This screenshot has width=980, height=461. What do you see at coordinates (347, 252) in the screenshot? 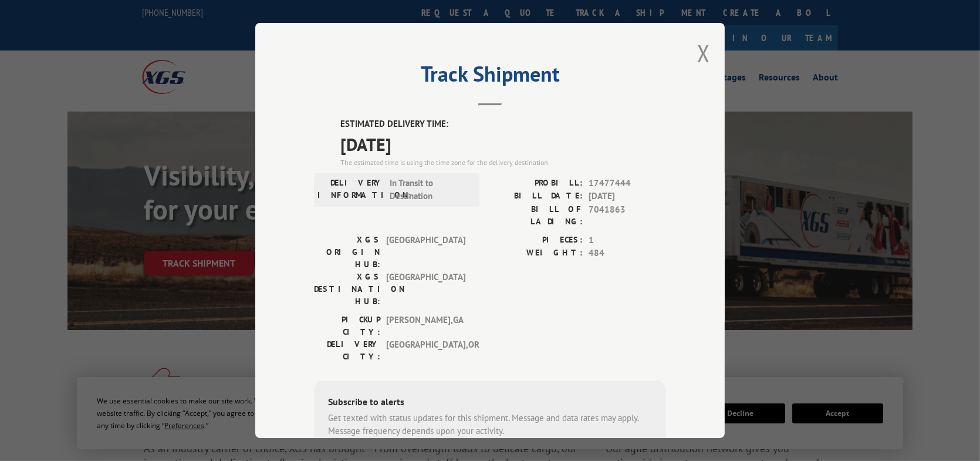
I see `label: XGS ORIGIN HUB:` at bounding box center [347, 252].